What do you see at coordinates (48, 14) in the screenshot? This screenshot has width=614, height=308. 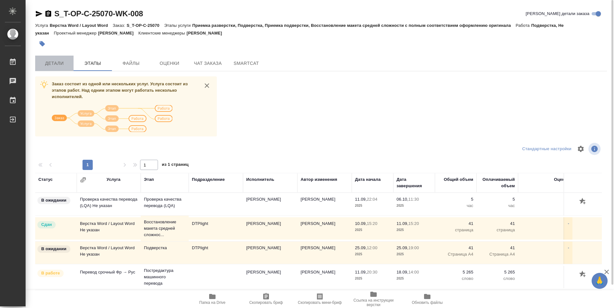 I see `button: Скопировать ссылку` at bounding box center [48, 14].